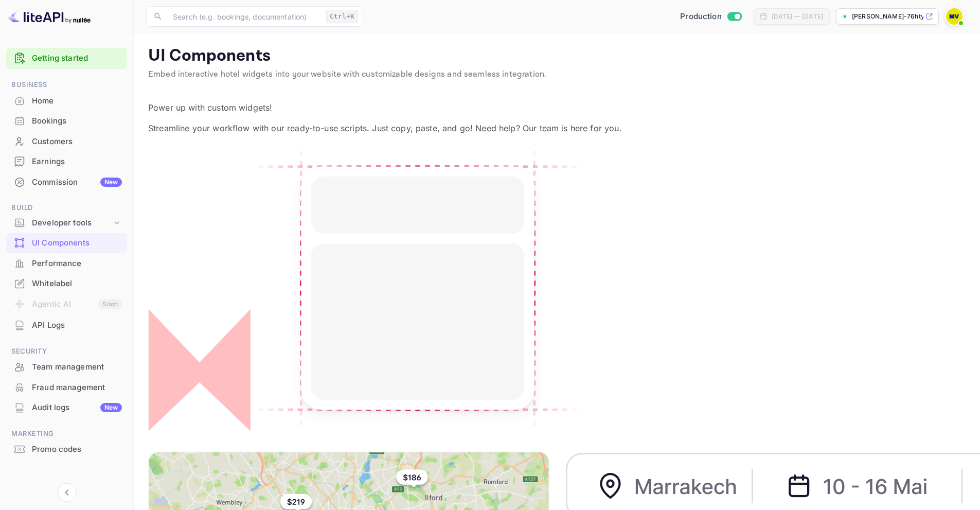 The width and height of the screenshot is (980, 510). Describe the element at coordinates (77, 182) in the screenshot. I see `div: Commission` at that location.